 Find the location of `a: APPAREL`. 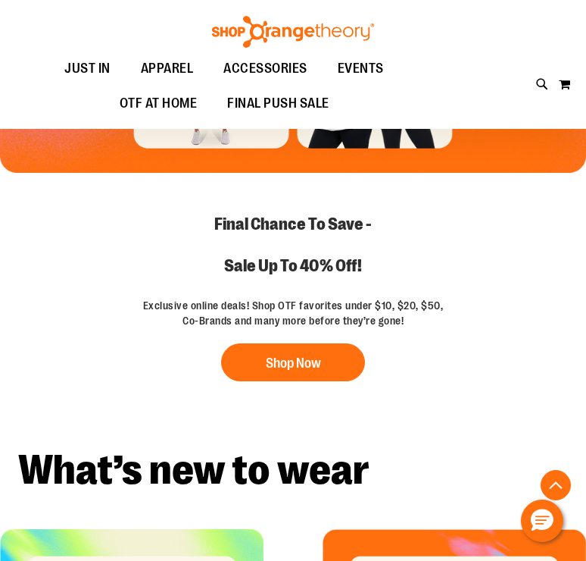

a: APPAREL is located at coordinates (167, 69).